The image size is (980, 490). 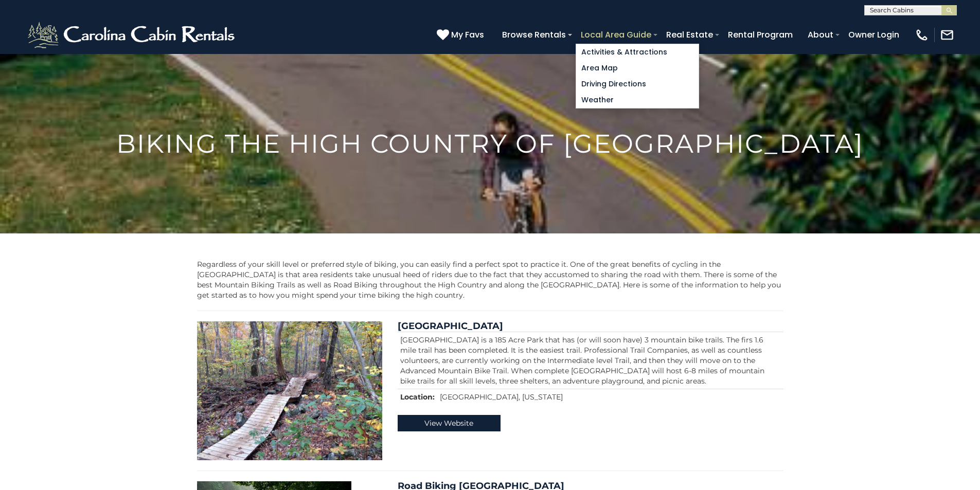 I want to click on a: Browse Rentals, so click(x=534, y=34).